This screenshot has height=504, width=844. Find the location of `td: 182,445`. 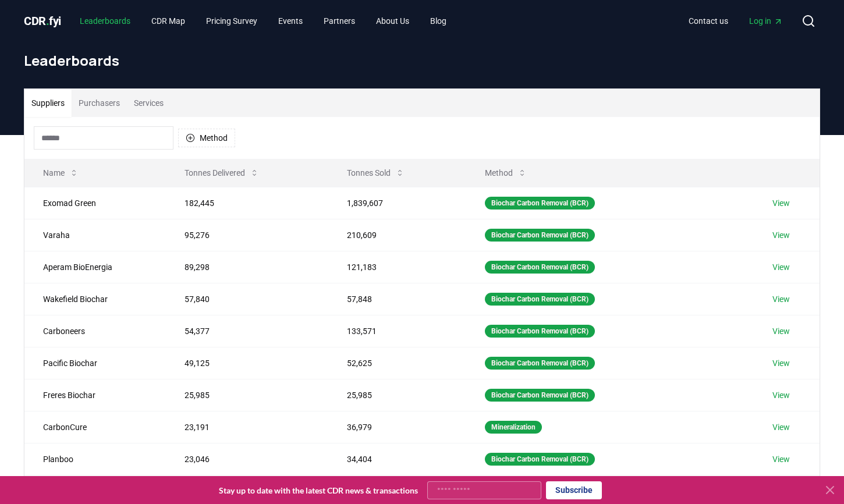

td: 182,445 is located at coordinates (247, 202).